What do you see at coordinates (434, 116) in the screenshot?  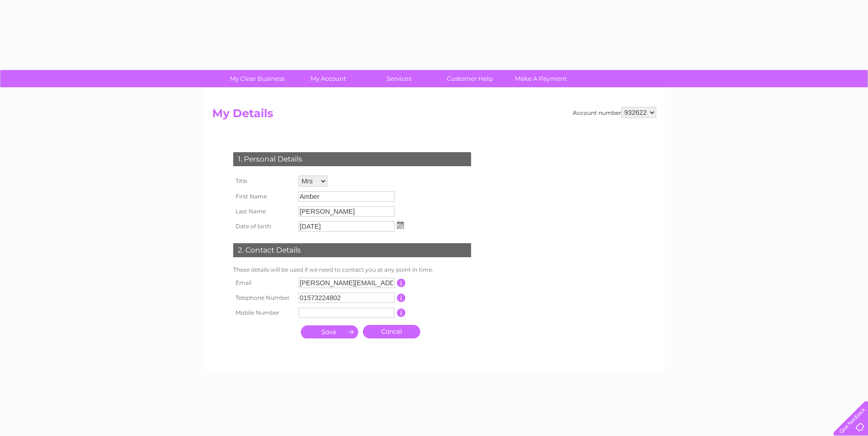 I see `h2: My Details` at bounding box center [434, 116].